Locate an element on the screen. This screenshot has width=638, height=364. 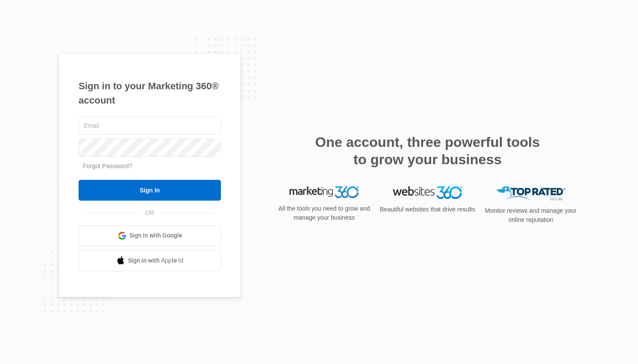
input: Email is located at coordinates (150, 126).